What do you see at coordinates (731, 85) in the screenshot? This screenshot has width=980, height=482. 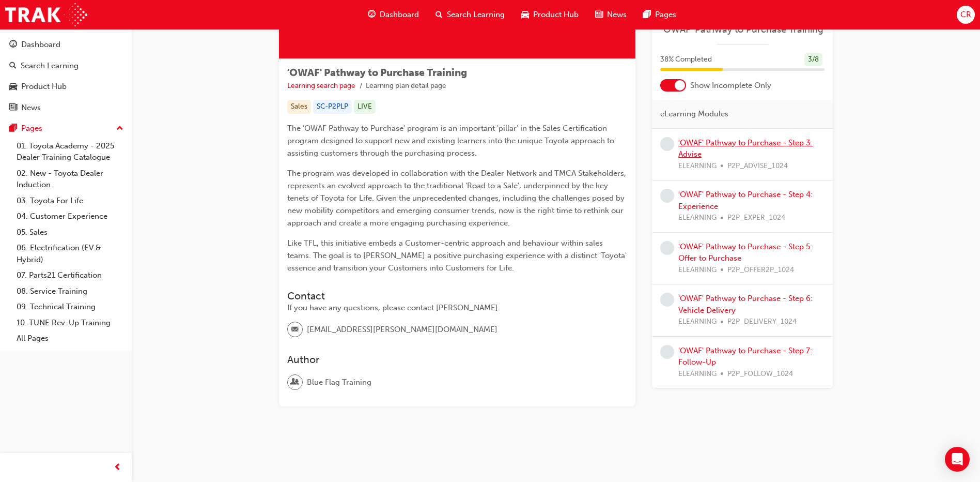 I see `span: Show Incomplete Only` at bounding box center [731, 85].